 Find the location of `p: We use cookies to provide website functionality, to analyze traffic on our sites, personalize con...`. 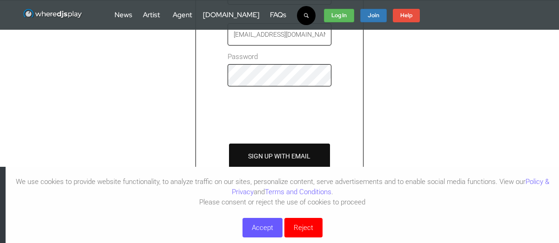

p: We use cookies to provide website functionality, to analyze traffic on our sites, personalize con... is located at coordinates (282, 192).